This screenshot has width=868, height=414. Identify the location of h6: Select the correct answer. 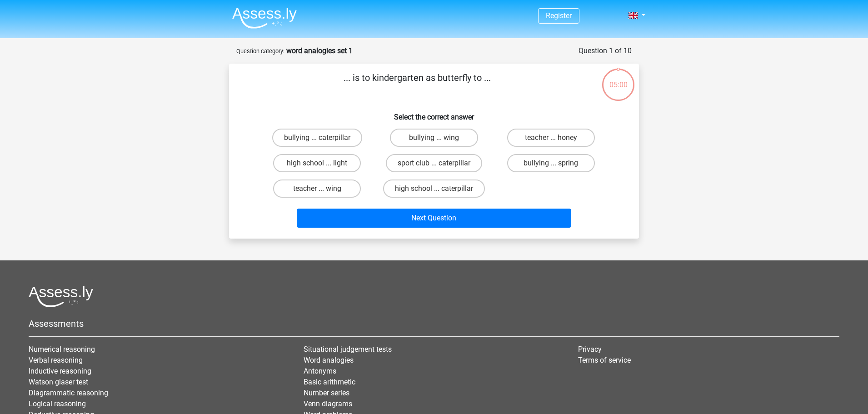
(434, 113).